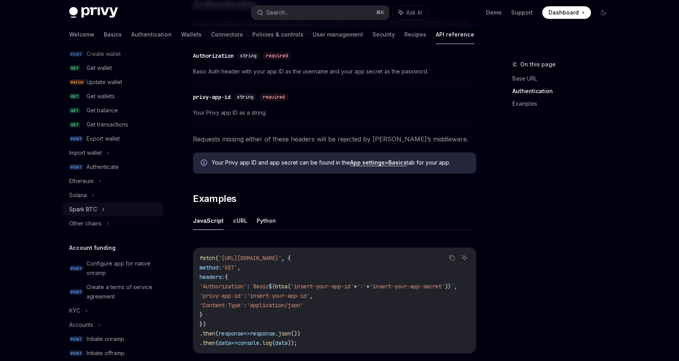  What do you see at coordinates (604, 13) in the screenshot?
I see `button: Toggle dark mode` at bounding box center [604, 13].